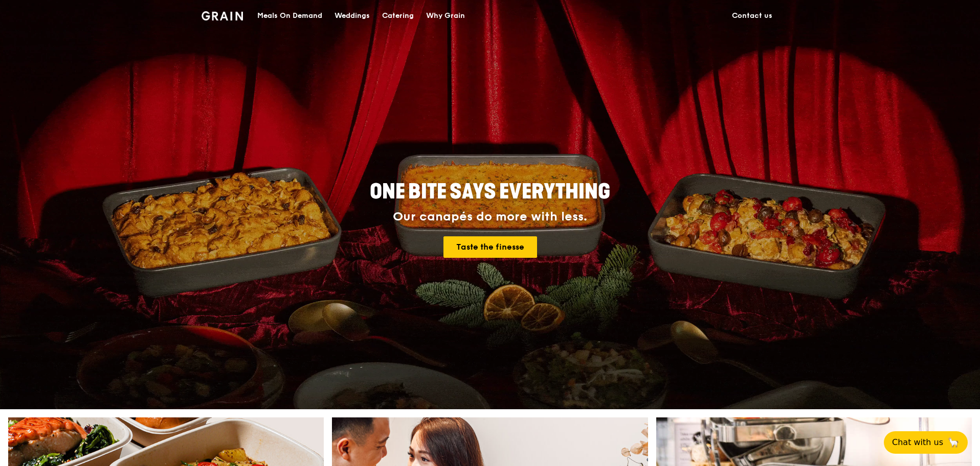 The image size is (980, 466). Describe the element at coordinates (918, 442) in the screenshot. I see `span: Chat with us` at that location.